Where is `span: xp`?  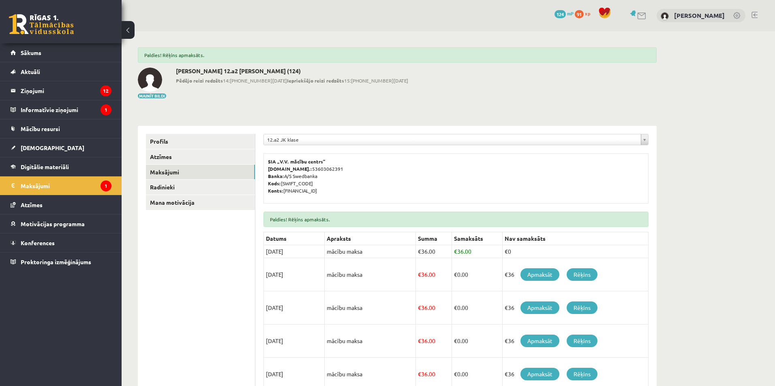
span: xp is located at coordinates (587, 13).